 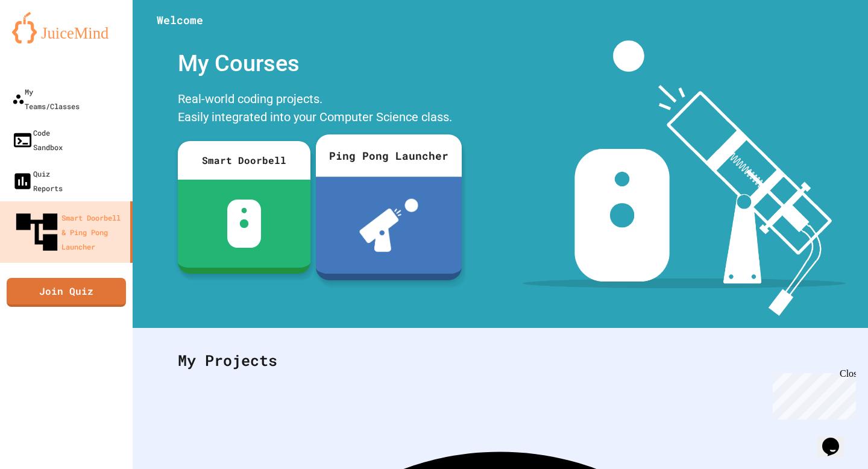 What do you see at coordinates (684, 178) in the screenshot?
I see `img: banner-image-my-projects.png` at bounding box center [684, 178].